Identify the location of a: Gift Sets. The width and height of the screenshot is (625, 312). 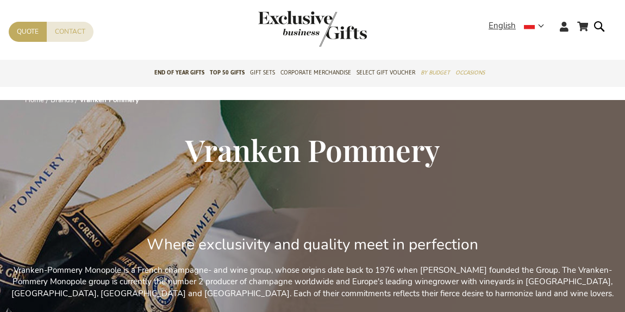
(262, 73).